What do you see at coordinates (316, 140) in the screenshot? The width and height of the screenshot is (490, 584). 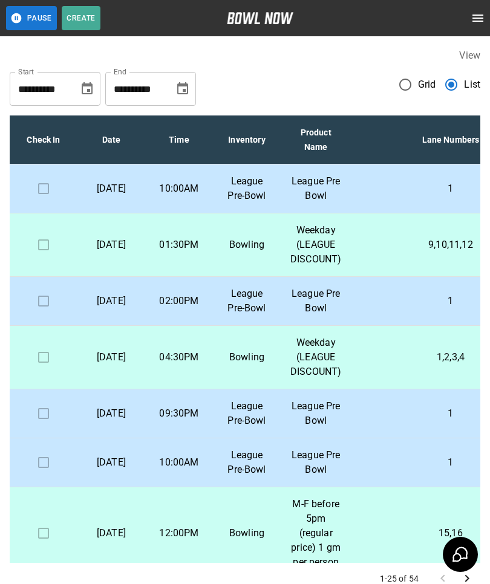 I see `th: Product Name` at bounding box center [316, 140].